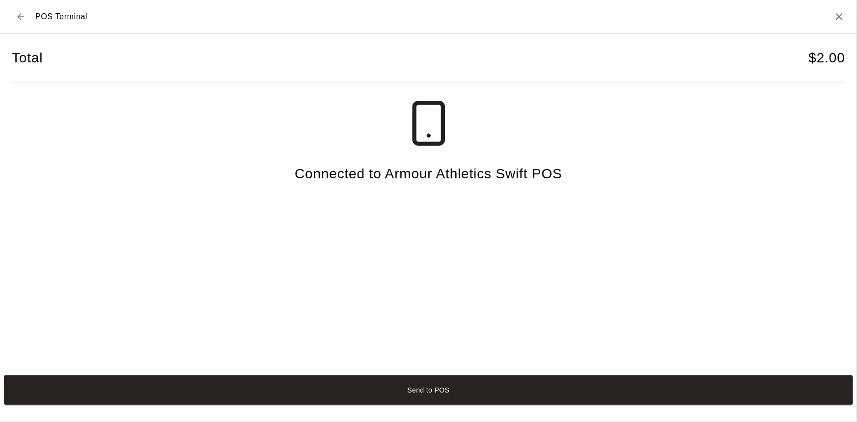 Image resolution: width=857 pixels, height=422 pixels. What do you see at coordinates (827, 58) in the screenshot?
I see `h4: $ 2.00` at bounding box center [827, 58].